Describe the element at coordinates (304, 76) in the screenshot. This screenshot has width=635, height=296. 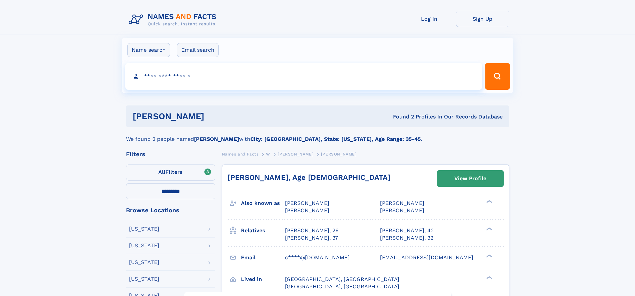
I see `input: search input` at that location.